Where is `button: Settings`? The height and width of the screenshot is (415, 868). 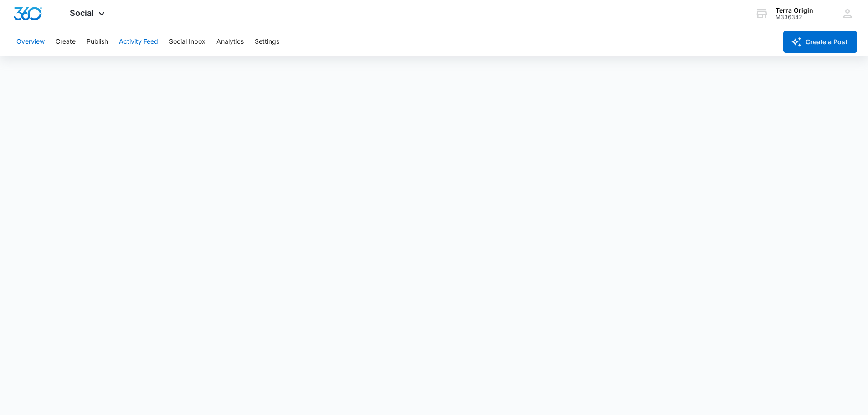
button: Settings is located at coordinates (267, 42).